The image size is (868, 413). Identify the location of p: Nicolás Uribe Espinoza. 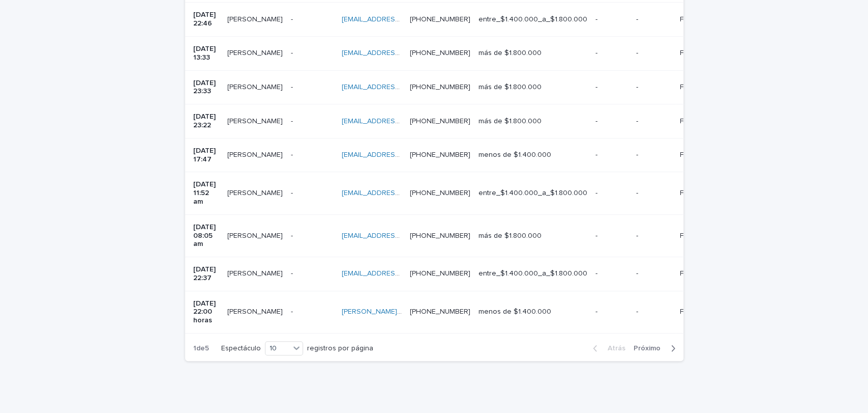
(255, 120).